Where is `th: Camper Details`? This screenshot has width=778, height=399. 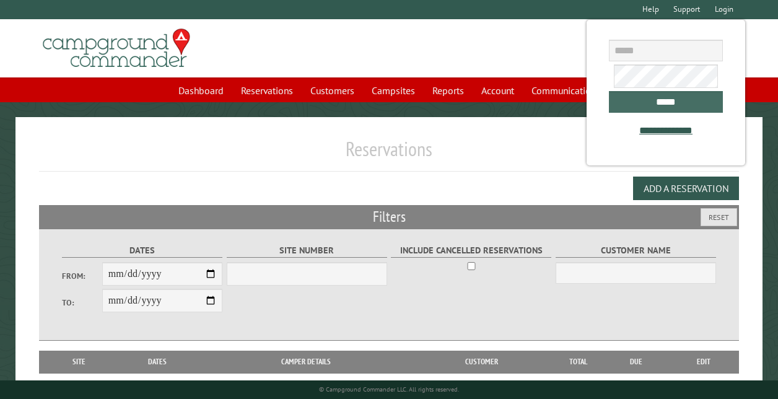 th: Camper Details is located at coordinates (306, 362).